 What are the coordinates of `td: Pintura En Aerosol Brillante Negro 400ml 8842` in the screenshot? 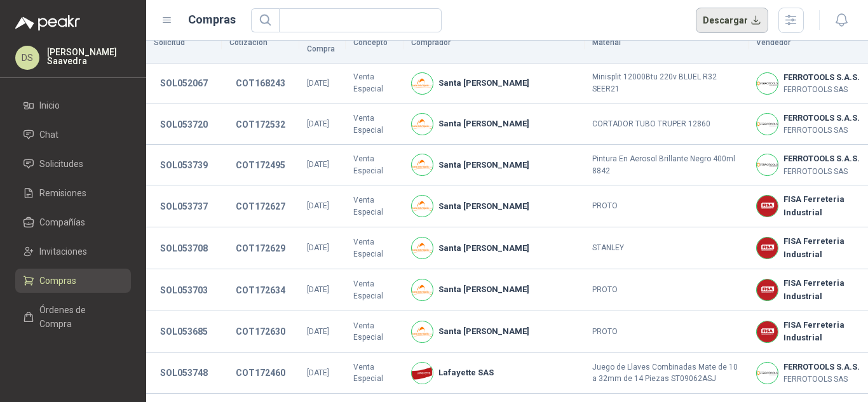 It's located at (666, 165).